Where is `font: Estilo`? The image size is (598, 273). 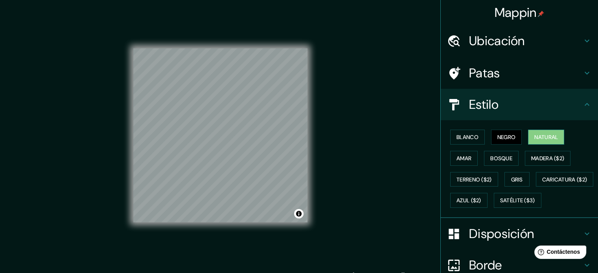
font: Estilo is located at coordinates (484, 105).